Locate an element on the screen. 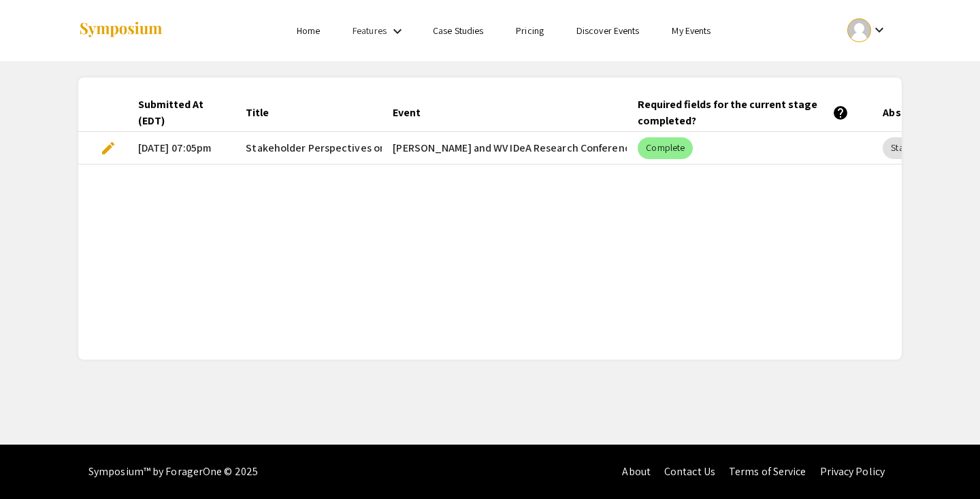  button: Expand account dropdown is located at coordinates (867, 30).